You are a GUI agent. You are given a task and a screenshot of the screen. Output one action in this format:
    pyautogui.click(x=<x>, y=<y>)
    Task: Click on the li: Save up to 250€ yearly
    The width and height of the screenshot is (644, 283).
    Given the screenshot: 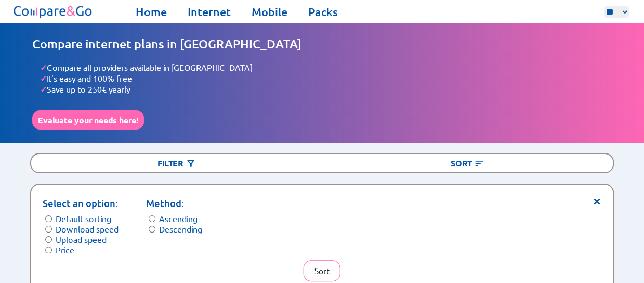 What is the action you would take?
    pyautogui.click(x=326, y=89)
    